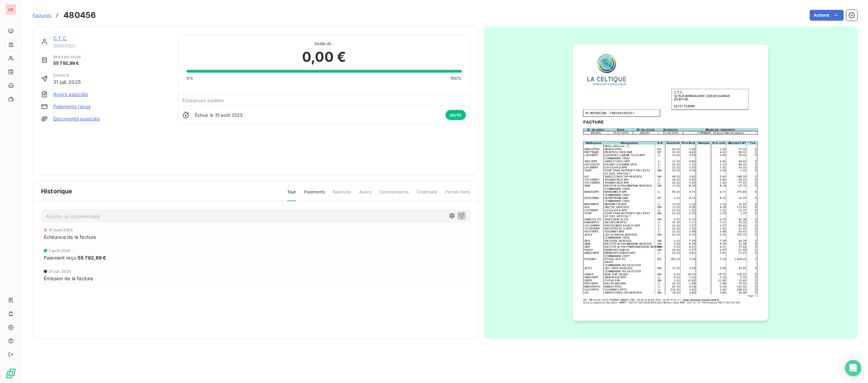 Image resolution: width=868 pixels, height=383 pixels. What do you see at coordinates (68, 278) in the screenshot?
I see `span: Émission de la facture` at bounding box center [68, 278].